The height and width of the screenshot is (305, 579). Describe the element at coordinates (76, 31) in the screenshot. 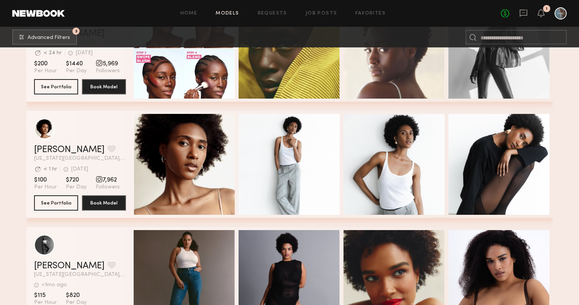

I see `span: 3` at that location.